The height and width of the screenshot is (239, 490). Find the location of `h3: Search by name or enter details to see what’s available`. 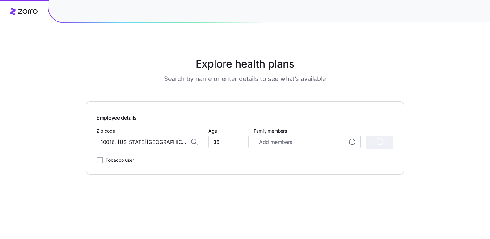

h3: Search by name or enter details to see what’s available is located at coordinates (245, 79).